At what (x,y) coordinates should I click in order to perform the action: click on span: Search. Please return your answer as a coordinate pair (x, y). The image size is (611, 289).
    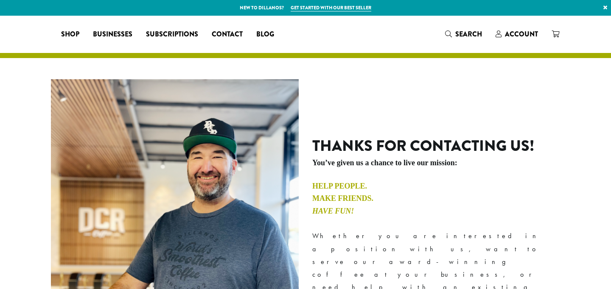
    Looking at the image, I should click on (469, 34).